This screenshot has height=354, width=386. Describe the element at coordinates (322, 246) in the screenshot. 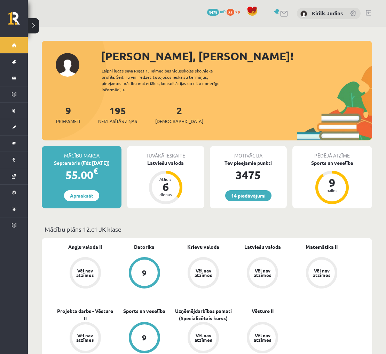

I see `a: Matemātika II` at that location.